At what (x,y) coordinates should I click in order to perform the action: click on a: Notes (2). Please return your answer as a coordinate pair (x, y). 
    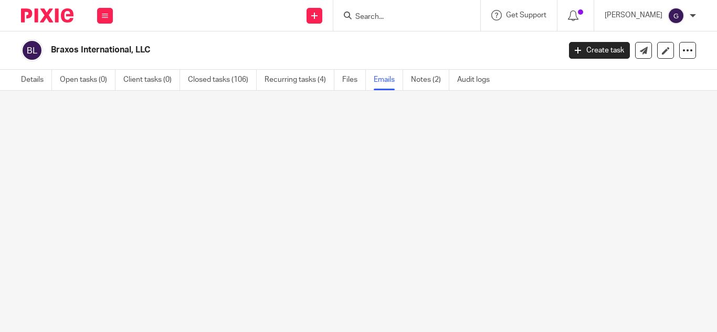
    Looking at the image, I should click on (430, 80).